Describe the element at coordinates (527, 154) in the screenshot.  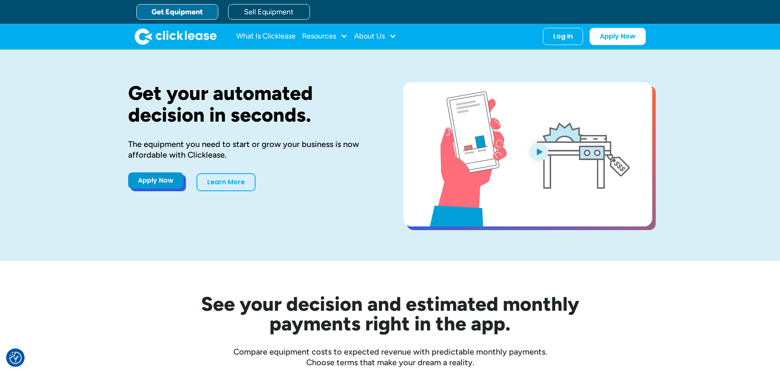
I see `a: open lightbox` at that location.